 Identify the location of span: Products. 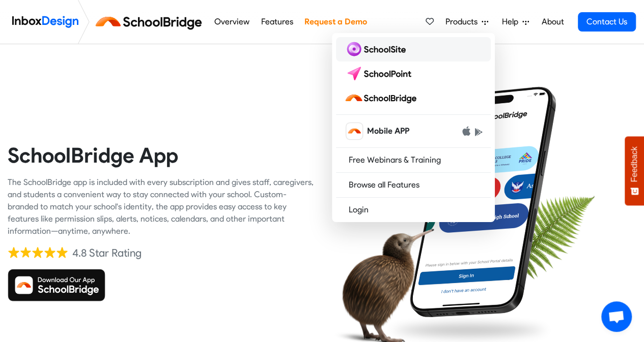
(463, 22).